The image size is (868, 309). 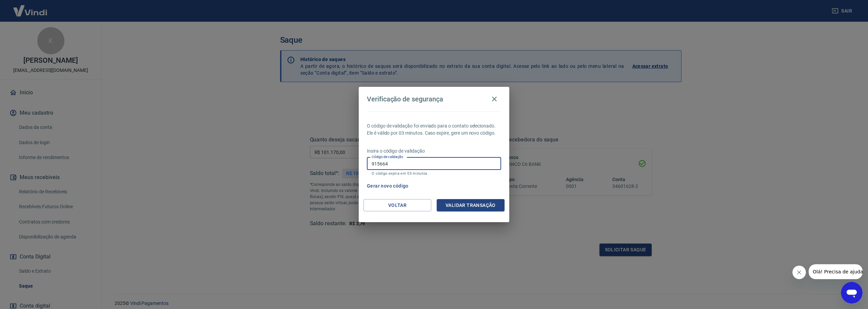 I want to click on p: O código de validação foi enviado para o contato selecionado. Ele é válido por 03 minutos. Caso e..., so click(x=434, y=130).